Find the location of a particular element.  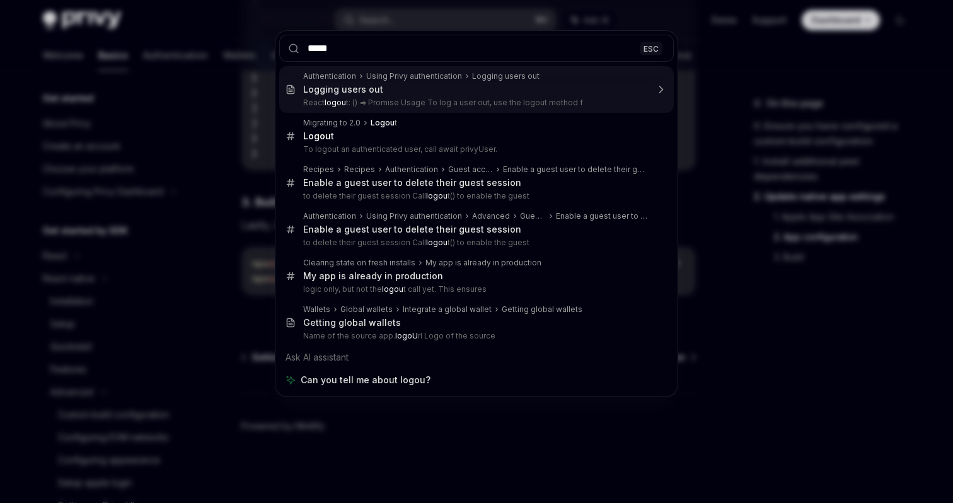

p: Name of the source app. rl Logo of the source is located at coordinates (475, 336).